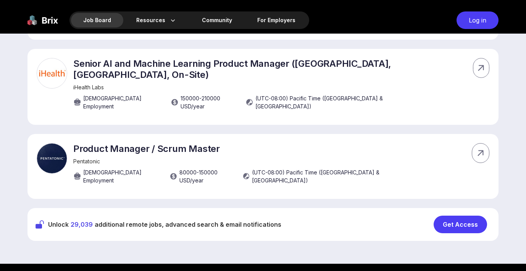 Image resolution: width=526 pixels, height=271 pixels. I want to click on div: Job Board, so click(97, 20).